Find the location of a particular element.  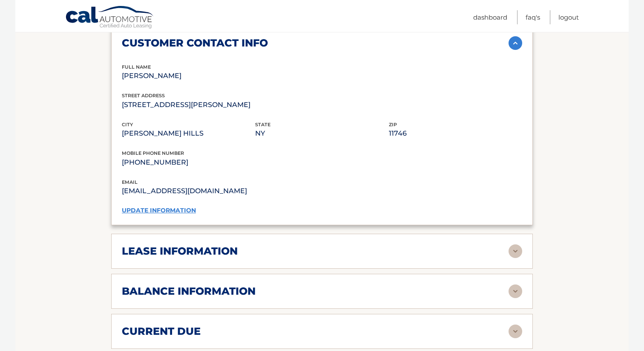

a: update information is located at coordinates (159, 210).